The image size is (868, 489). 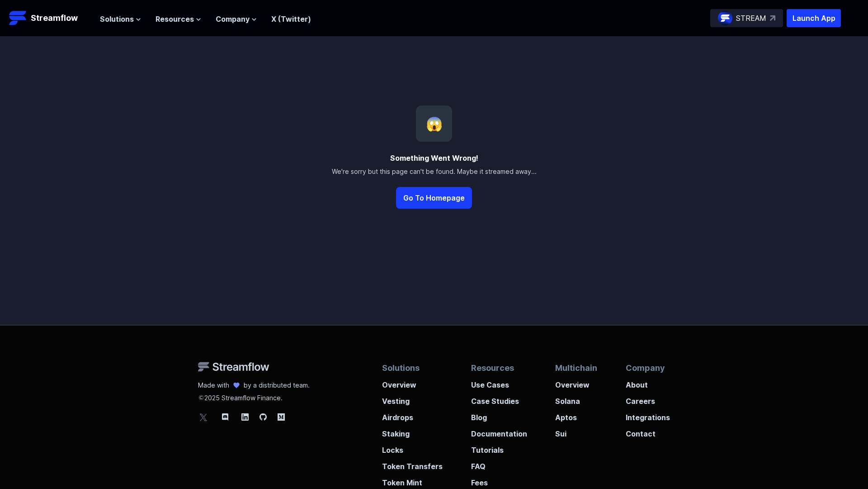 I want to click on p: Multichain, so click(x=576, y=368).